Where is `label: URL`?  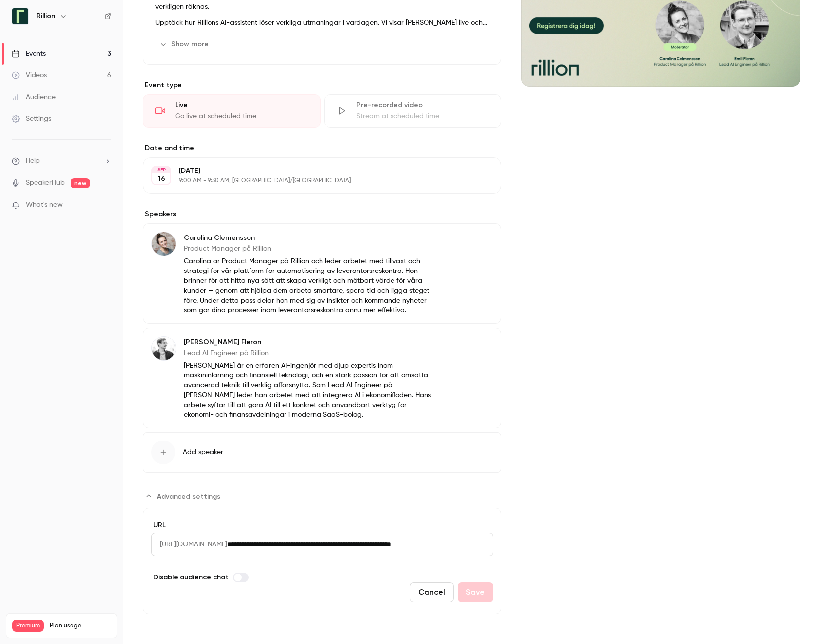
label: URL is located at coordinates (322, 525).